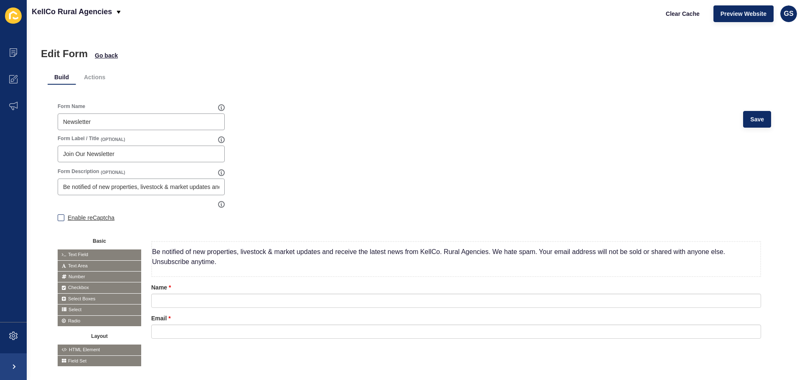 Image resolution: width=802 pixels, height=380 pixels. What do you see at coordinates (99, 350) in the screenshot?
I see `span: HTML Element` at bounding box center [99, 350].